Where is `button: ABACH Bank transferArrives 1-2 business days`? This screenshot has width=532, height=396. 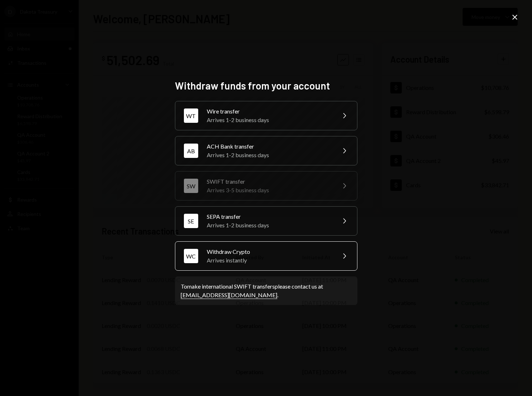 button: ABACH Bank transferArrives 1-2 business days is located at coordinates (266, 150).